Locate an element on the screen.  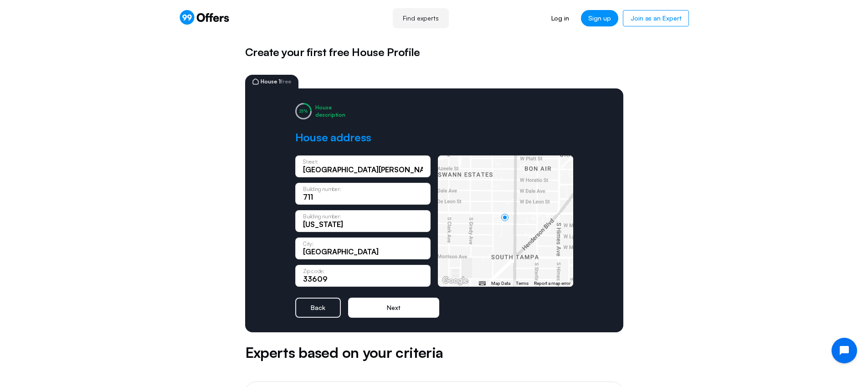
a: Log in is located at coordinates (560, 18).